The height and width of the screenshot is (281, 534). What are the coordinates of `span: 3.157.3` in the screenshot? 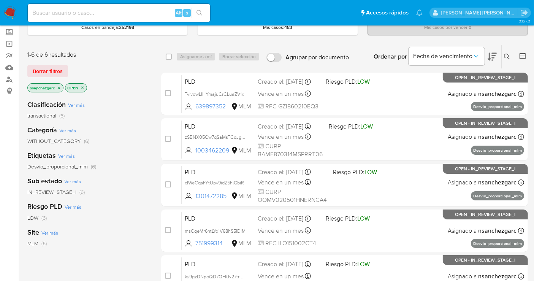 It's located at (524, 21).